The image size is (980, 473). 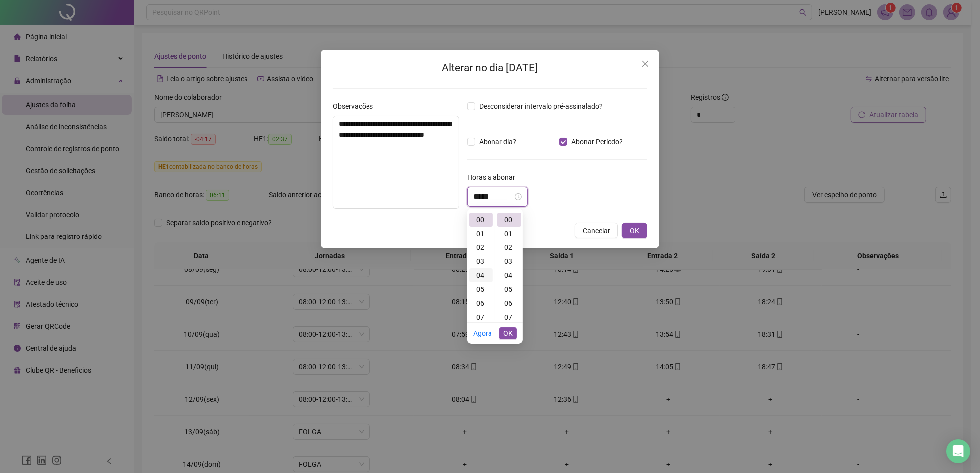 I want to click on label: Observações, so click(x=356, y=106).